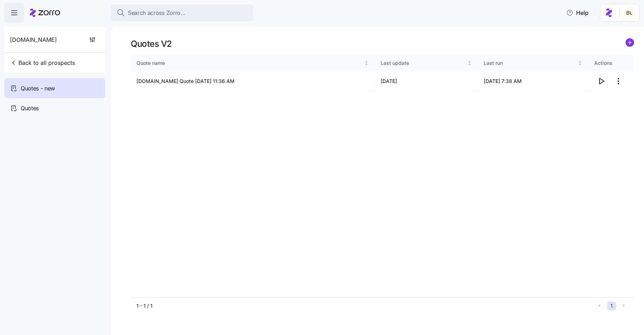 This screenshot has height=335, width=644. I want to click on div: Actions, so click(611, 63).